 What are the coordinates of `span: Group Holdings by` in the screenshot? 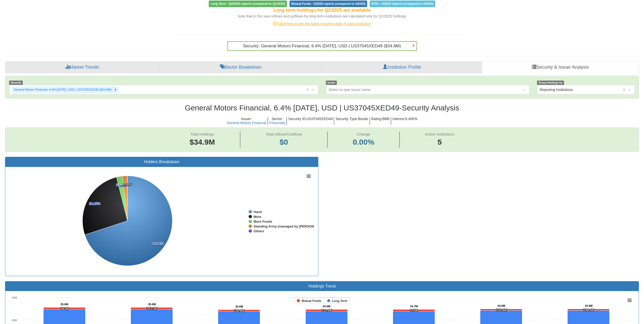 It's located at (550, 83).